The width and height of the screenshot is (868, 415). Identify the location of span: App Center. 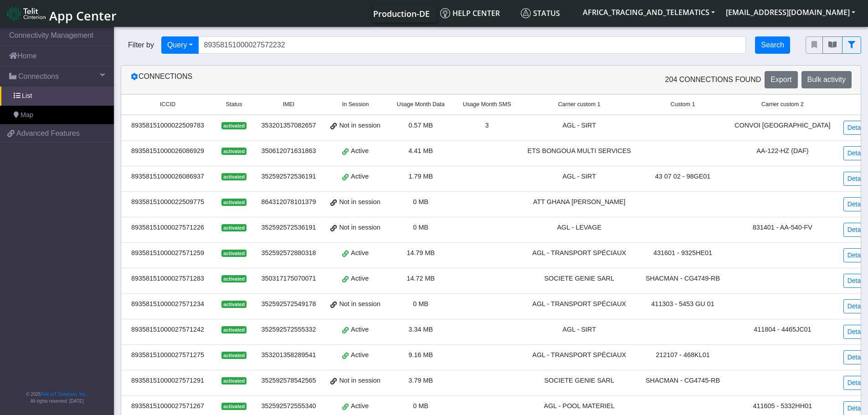
(83, 16).